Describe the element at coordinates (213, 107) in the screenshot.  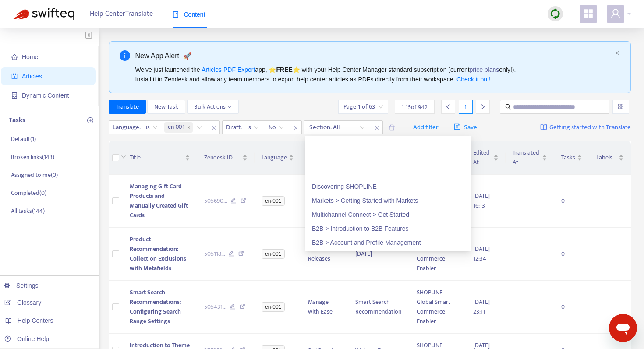
I see `span: Bulk Actions` at that location.